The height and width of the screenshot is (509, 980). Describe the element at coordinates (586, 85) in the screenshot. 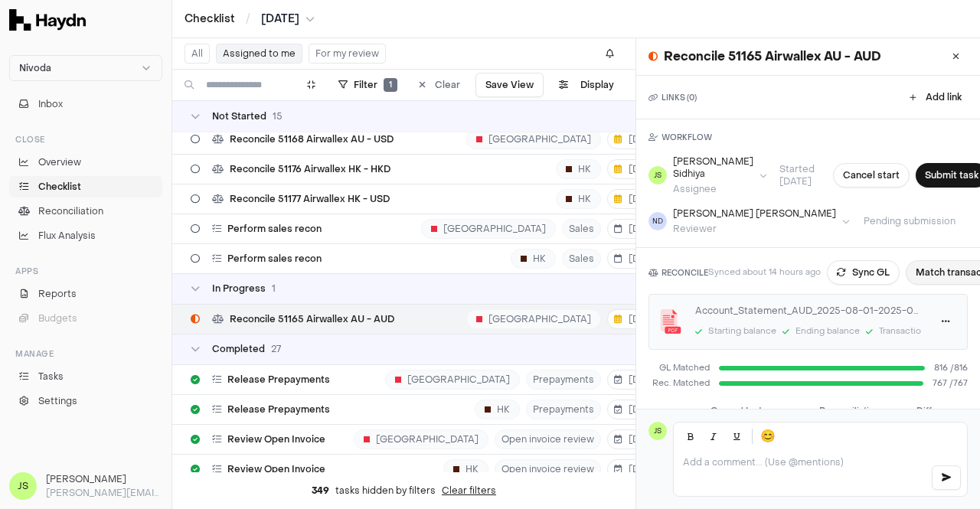

I see `button: Display` at that location.